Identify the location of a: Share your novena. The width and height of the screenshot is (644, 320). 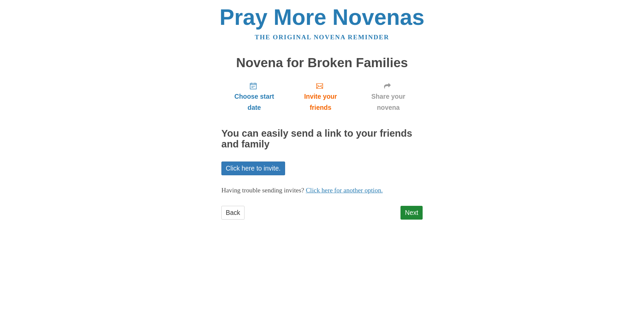
(388, 97).